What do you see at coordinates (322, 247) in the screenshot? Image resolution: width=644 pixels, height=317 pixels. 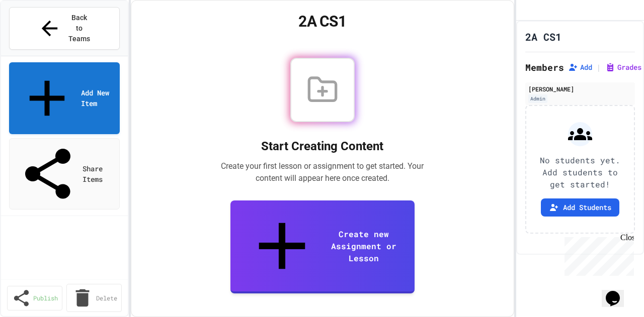 I see `a: Create new Assignment or Lesson` at bounding box center [322, 247].